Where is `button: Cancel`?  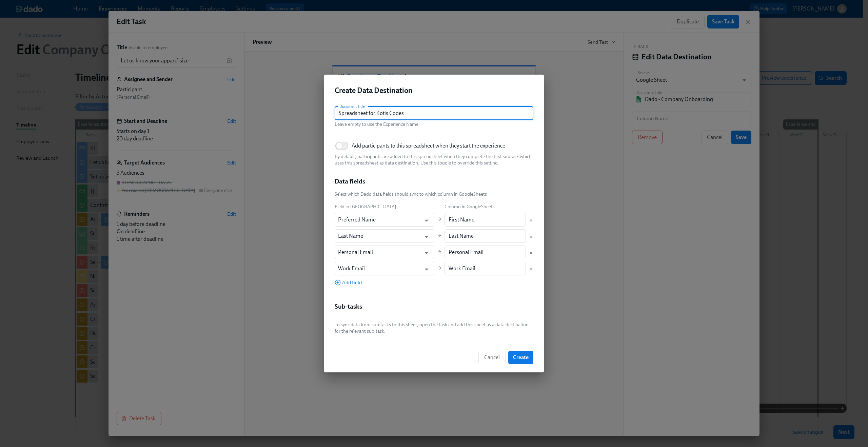 button: Cancel is located at coordinates (492, 358).